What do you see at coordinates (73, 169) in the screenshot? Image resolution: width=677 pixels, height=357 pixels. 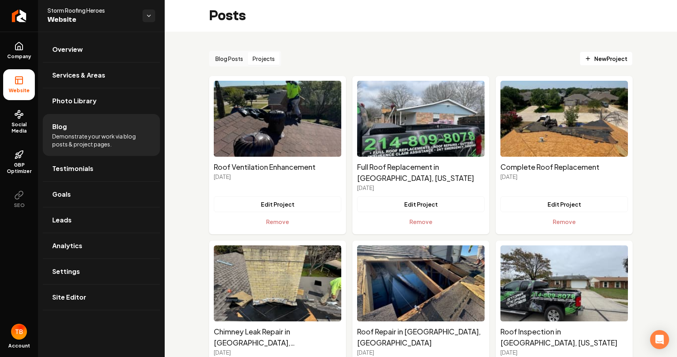 I see `span: Testimonials` at bounding box center [73, 169].